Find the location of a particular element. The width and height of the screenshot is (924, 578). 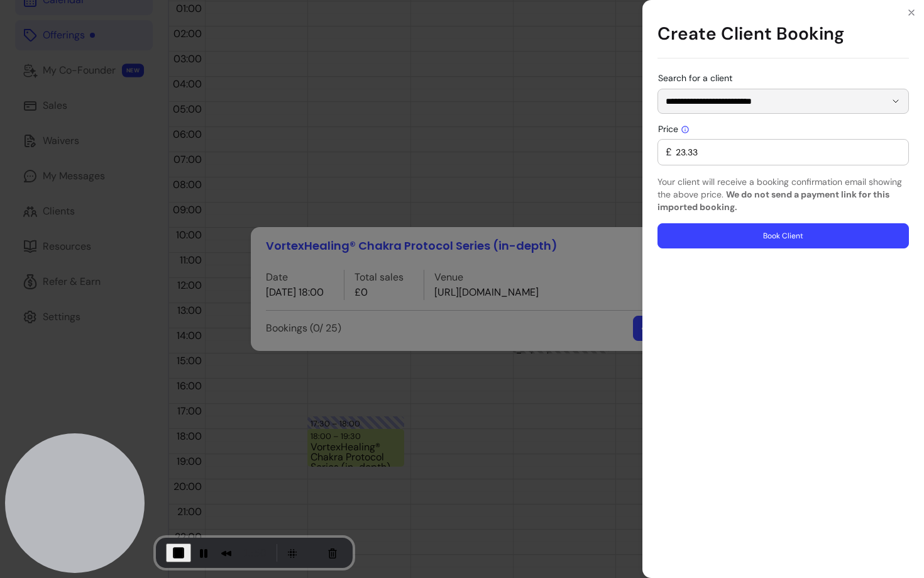

b: We do not send a payment link for this imported booking. is located at coordinates (773, 201).